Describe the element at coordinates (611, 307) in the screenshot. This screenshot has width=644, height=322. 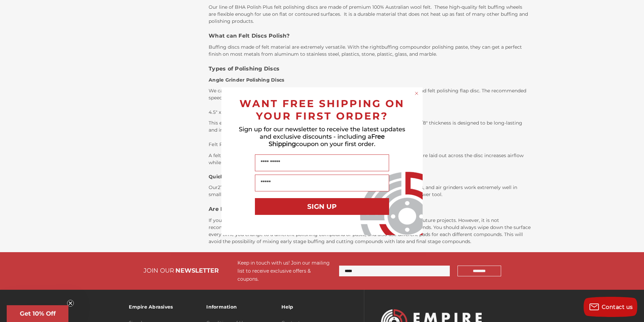
I see `button: Contact us` at that location.